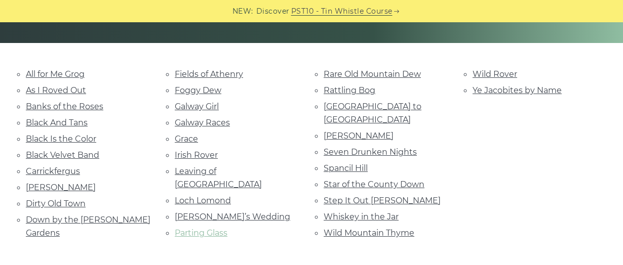 This screenshot has width=623, height=265. Describe the element at coordinates (202, 123) in the screenshot. I see `a: Galway Races` at that location.